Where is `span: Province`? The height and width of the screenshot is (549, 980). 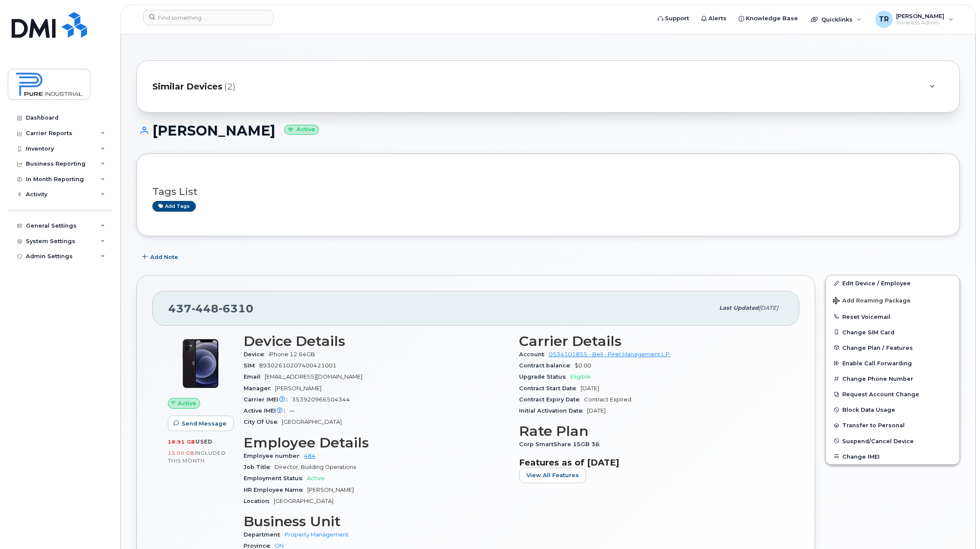
span: Province is located at coordinates (259, 546).